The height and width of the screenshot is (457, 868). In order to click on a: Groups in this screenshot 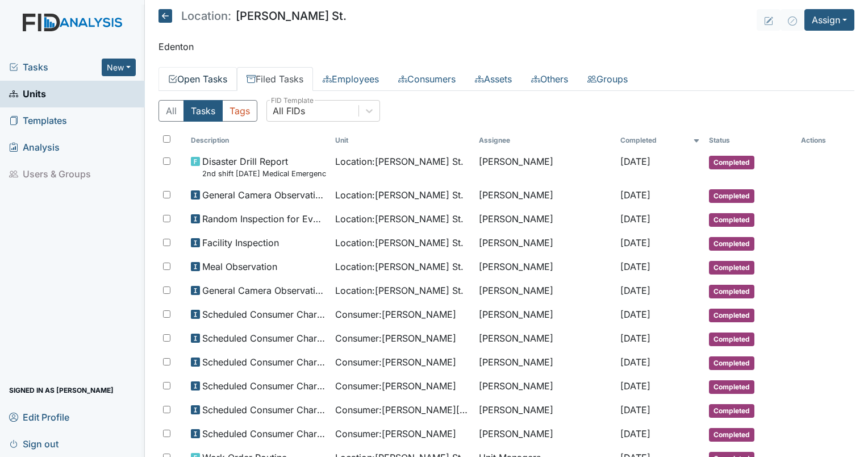, I will do `click(608, 79)`.